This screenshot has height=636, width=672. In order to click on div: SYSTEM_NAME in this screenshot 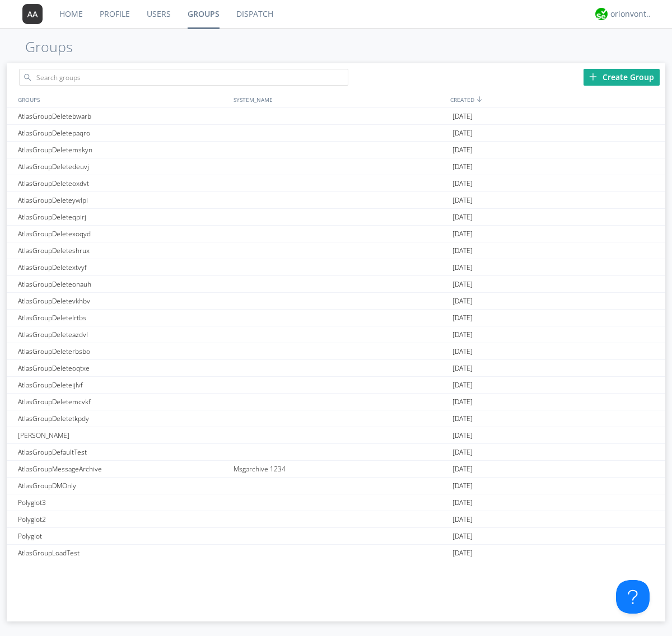, I will do `click(339, 99)`.